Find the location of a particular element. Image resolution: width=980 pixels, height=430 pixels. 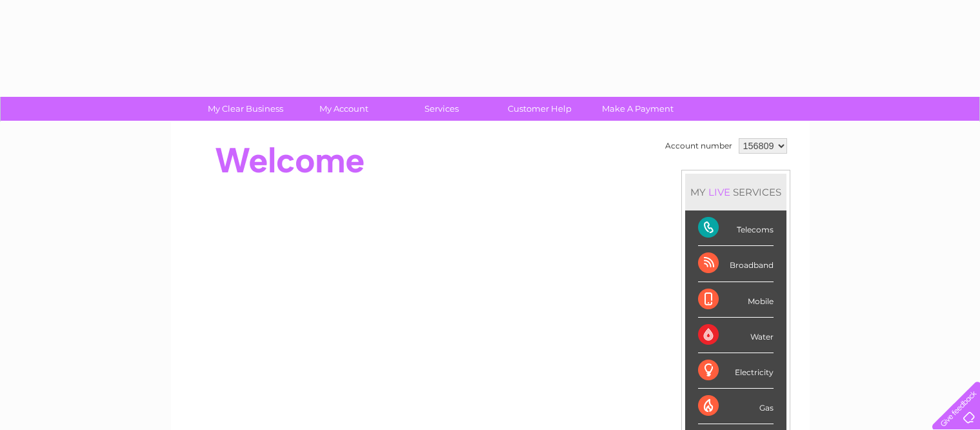

div: Telecoms is located at coordinates (735, 227).